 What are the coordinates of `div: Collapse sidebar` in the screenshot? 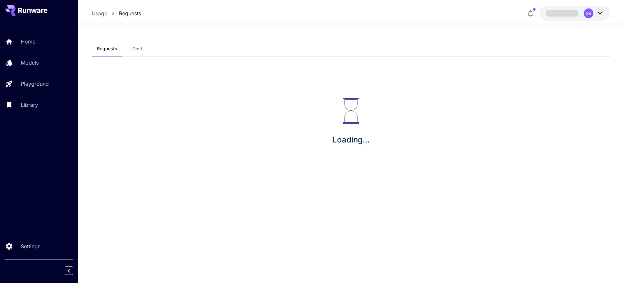 It's located at (74, 271).